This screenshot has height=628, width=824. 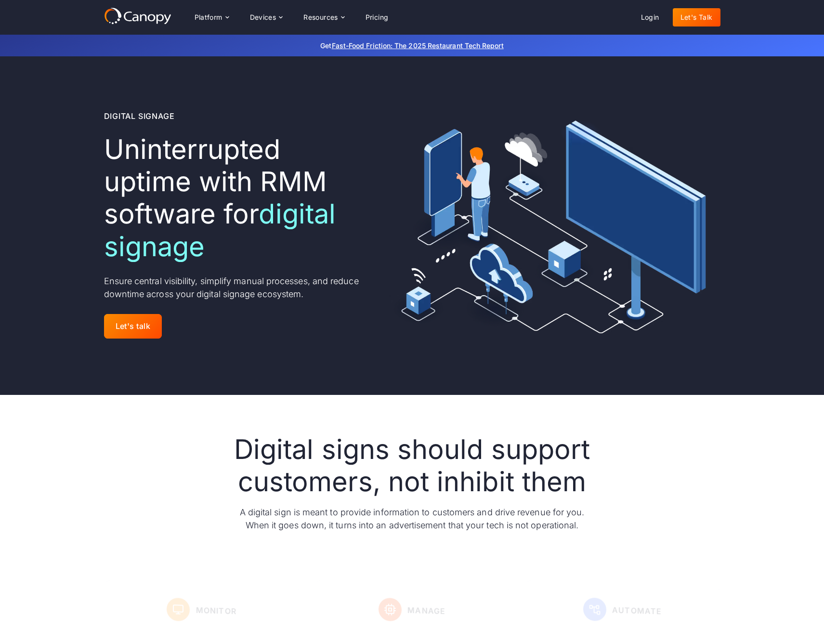 What do you see at coordinates (650, 17) in the screenshot?
I see `a: Login` at bounding box center [650, 17].